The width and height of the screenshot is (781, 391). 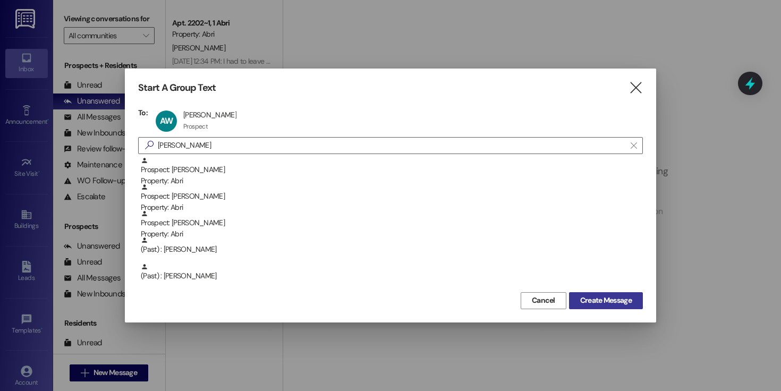 I want to click on h3: Start A Group Text, so click(x=177, y=88).